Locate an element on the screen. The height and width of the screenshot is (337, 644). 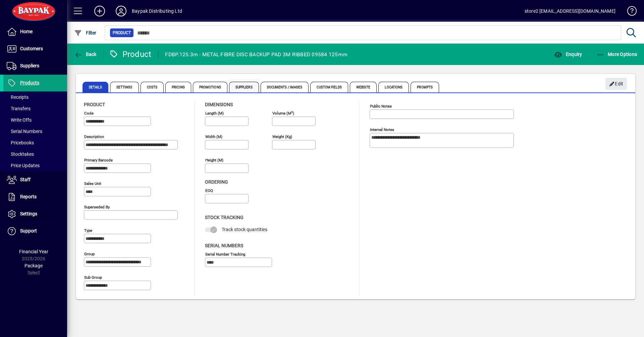
sup: 3 is located at coordinates (292, 112).